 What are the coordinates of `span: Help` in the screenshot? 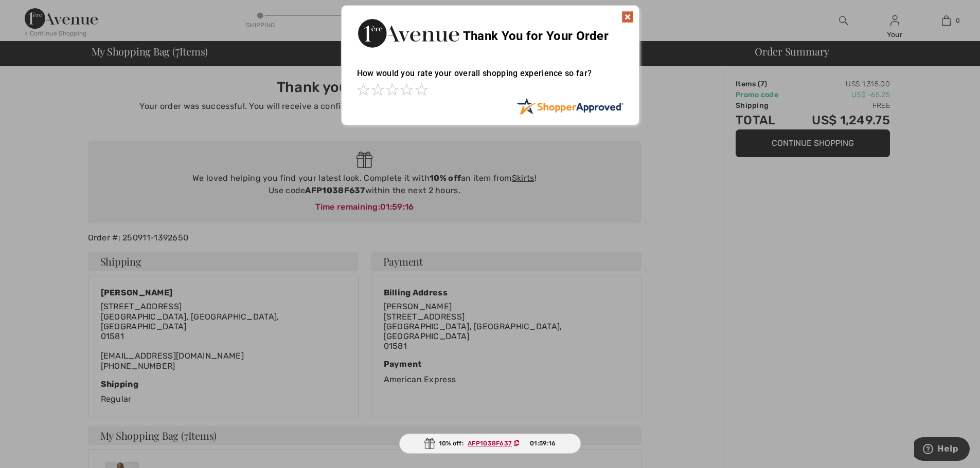 It's located at (34, 12).